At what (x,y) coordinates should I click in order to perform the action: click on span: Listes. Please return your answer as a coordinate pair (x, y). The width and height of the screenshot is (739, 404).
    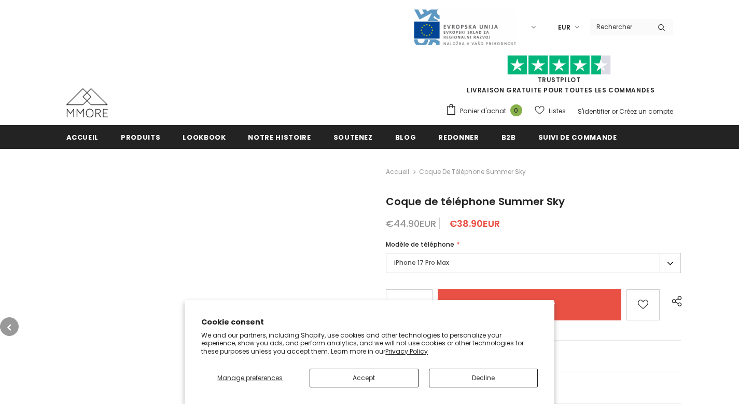
    Looking at the image, I should click on (557, 111).